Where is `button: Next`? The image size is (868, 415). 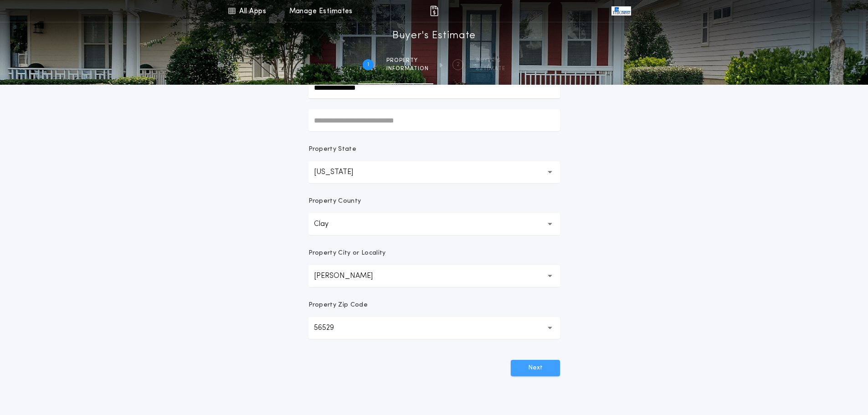 button: Next is located at coordinates (536, 368).